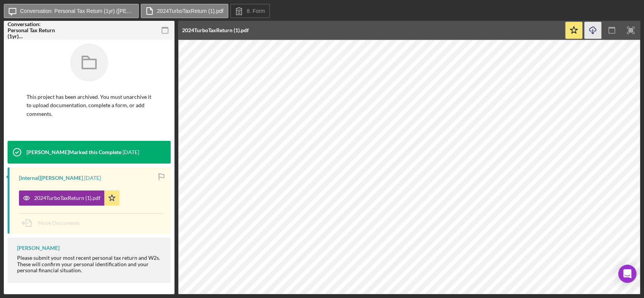 The width and height of the screenshot is (644, 298). I want to click on div: Open Intercom Messenger, so click(627, 274).